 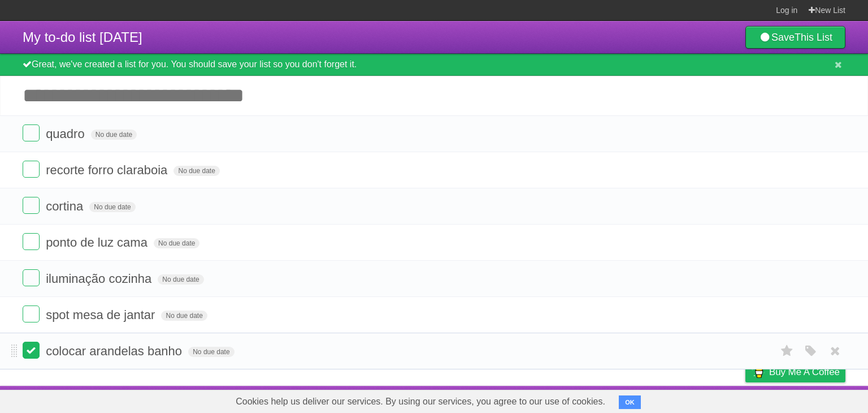 What do you see at coordinates (787, 350) in the screenshot?
I see `label: Star task` at bounding box center [787, 350].